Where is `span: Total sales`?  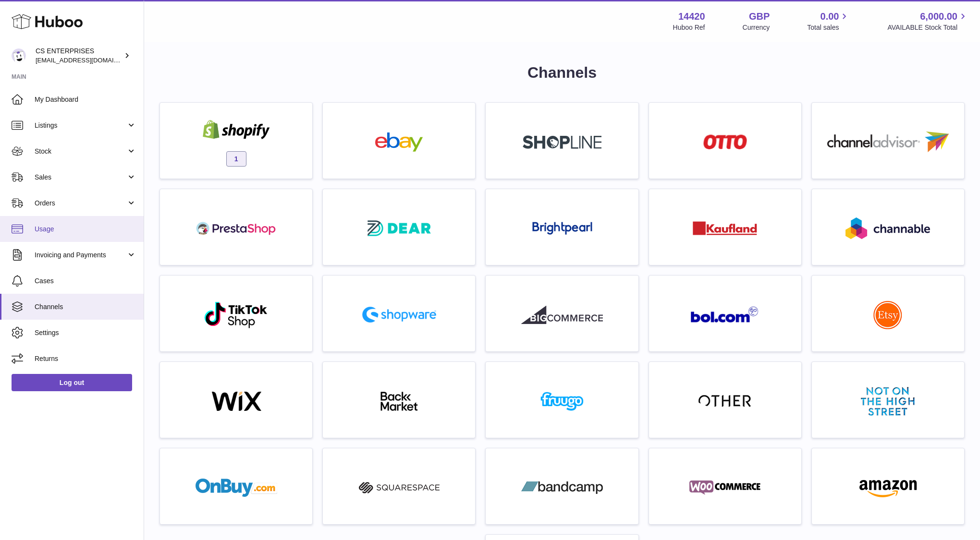 span: Total sales is located at coordinates (828, 27).